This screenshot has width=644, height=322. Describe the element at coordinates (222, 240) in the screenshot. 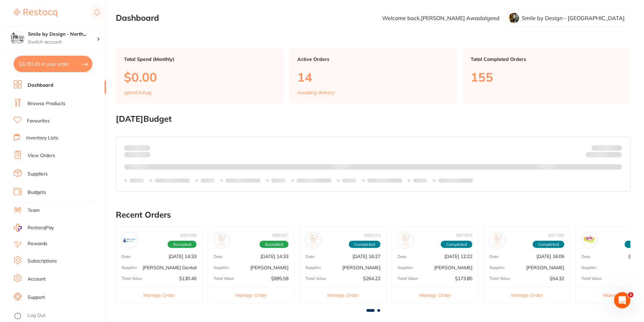

I see `img: Henry Schein Halas` at that location.